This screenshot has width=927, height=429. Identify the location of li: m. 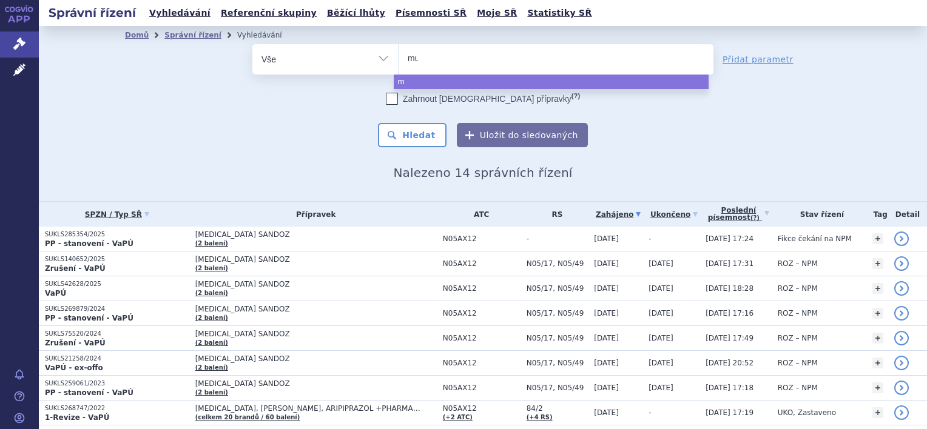
(551, 82).